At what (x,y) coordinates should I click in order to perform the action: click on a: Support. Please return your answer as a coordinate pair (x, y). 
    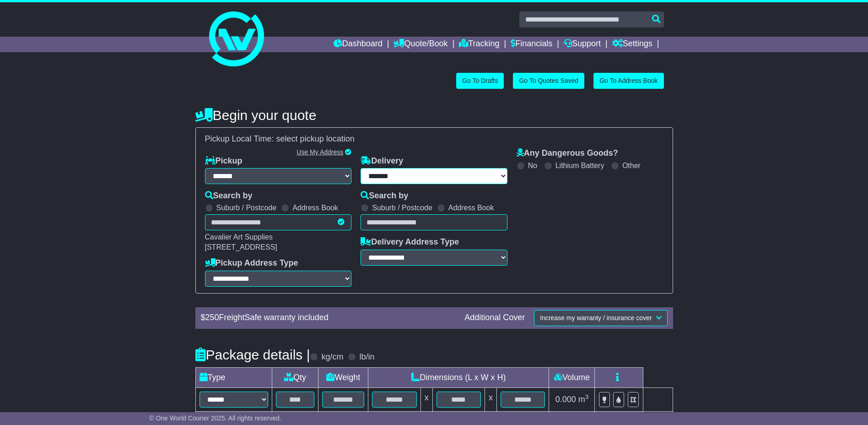
    Looking at the image, I should click on (582, 44).